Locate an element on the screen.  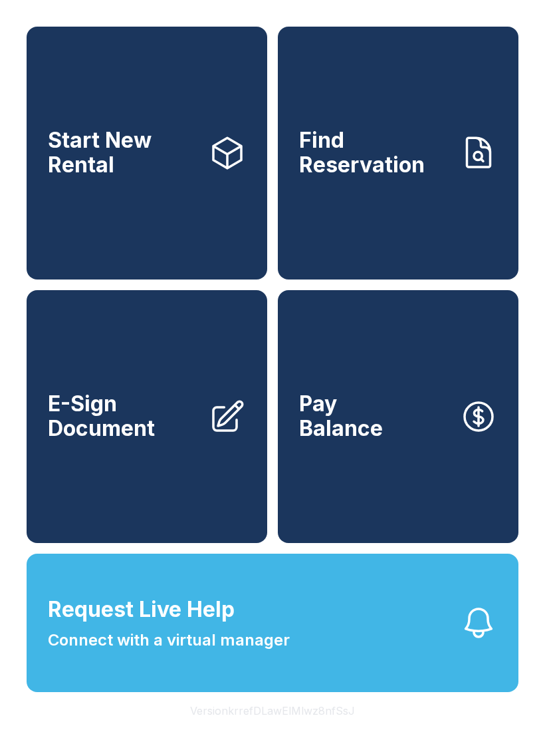
span: Start New Rental is located at coordinates (123, 153).